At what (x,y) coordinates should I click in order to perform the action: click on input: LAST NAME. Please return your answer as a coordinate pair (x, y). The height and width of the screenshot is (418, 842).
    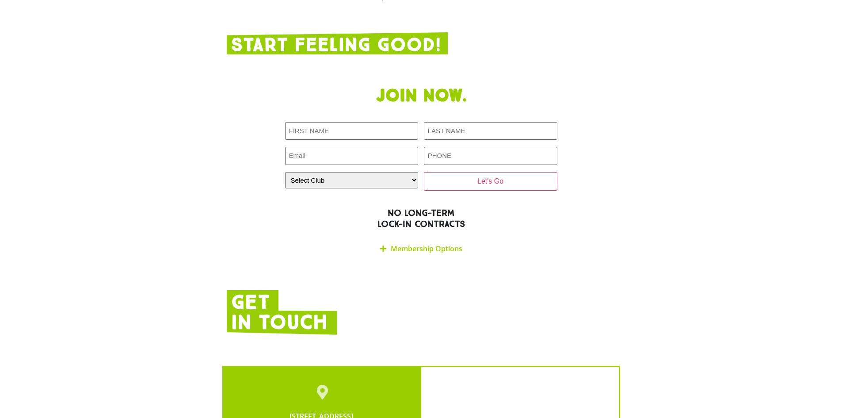
    Looking at the image, I should click on (491, 131).